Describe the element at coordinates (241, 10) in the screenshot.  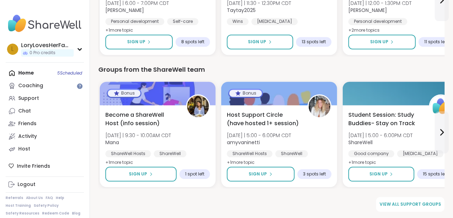
I see `b: Taytay2025` at that location.